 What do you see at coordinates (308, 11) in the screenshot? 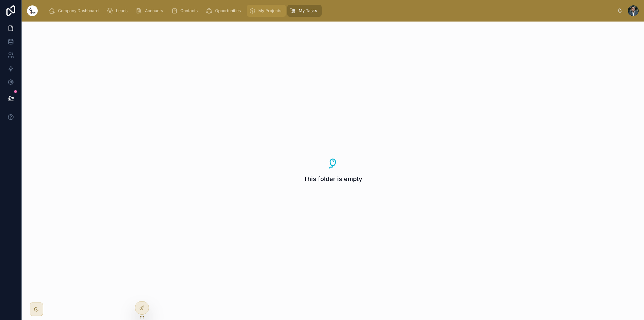
I see `span: My Tasks` at bounding box center [308, 11].